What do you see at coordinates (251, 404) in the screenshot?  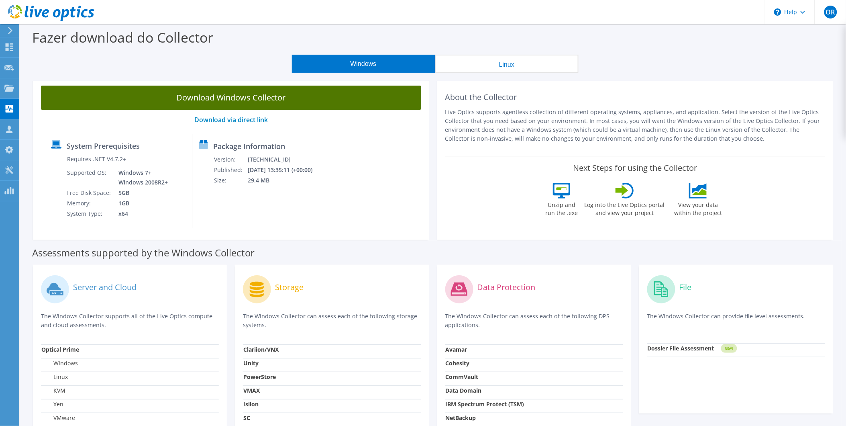 I see `strong: Isilon` at bounding box center [251, 404].